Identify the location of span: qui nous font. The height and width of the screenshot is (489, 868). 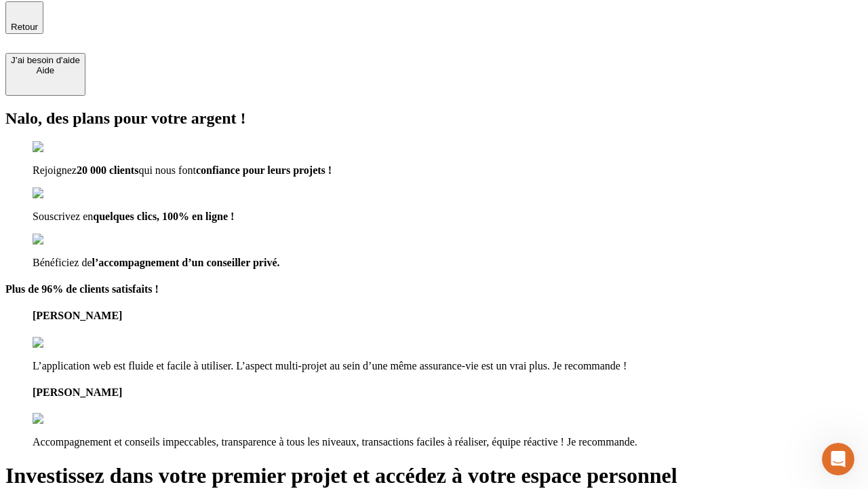
(167, 170).